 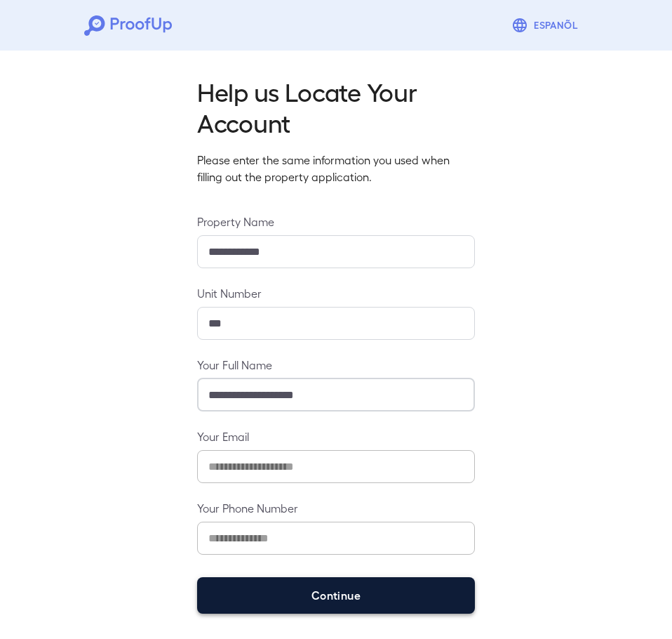 I want to click on p: Please enter the same information you used when filling out the property application., so click(x=336, y=168).